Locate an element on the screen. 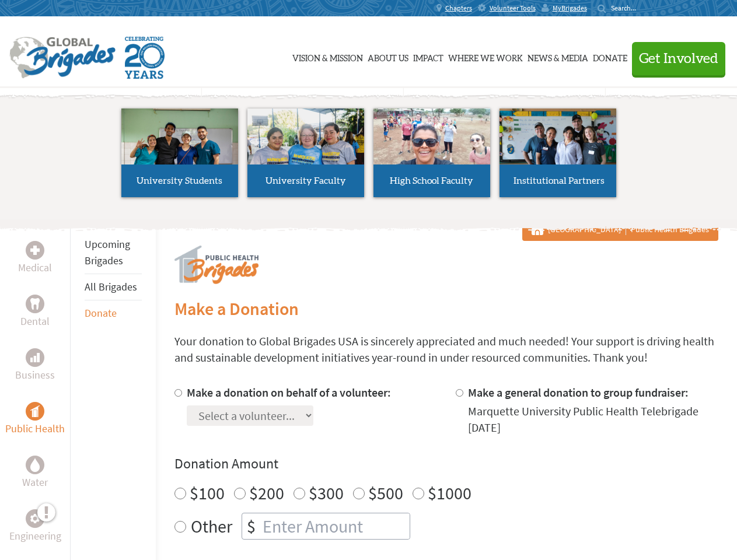 The width and height of the screenshot is (737, 560). label: $100 is located at coordinates (207, 493).